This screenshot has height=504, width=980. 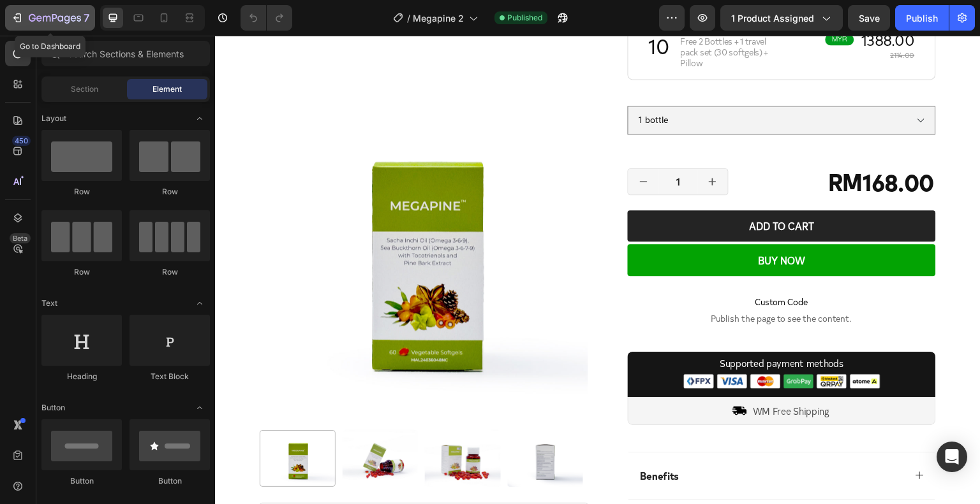 I want to click on img: gempages_524935668183335785-06dd341d-8950-449d-99b8-5a3b33d7c028.png, so click(x=567, y=346).